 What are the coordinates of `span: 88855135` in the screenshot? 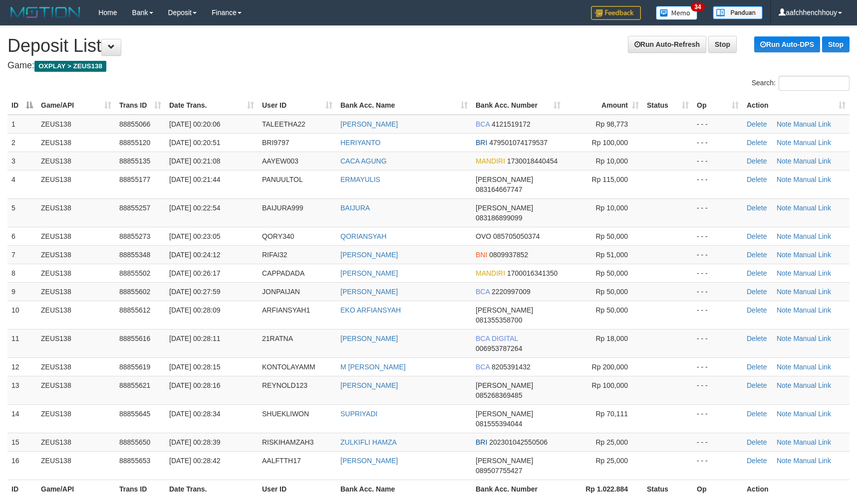 It's located at (135, 161).